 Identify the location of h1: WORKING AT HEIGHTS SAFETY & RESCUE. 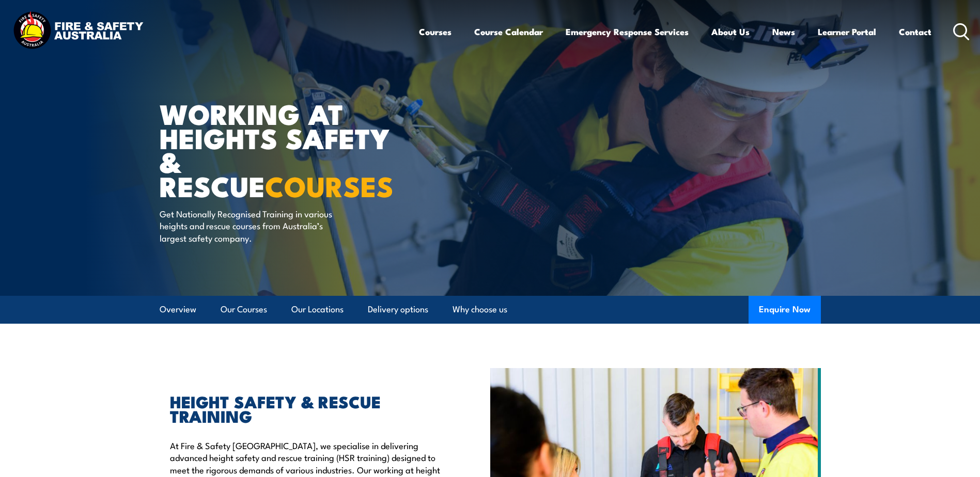
(288, 149).